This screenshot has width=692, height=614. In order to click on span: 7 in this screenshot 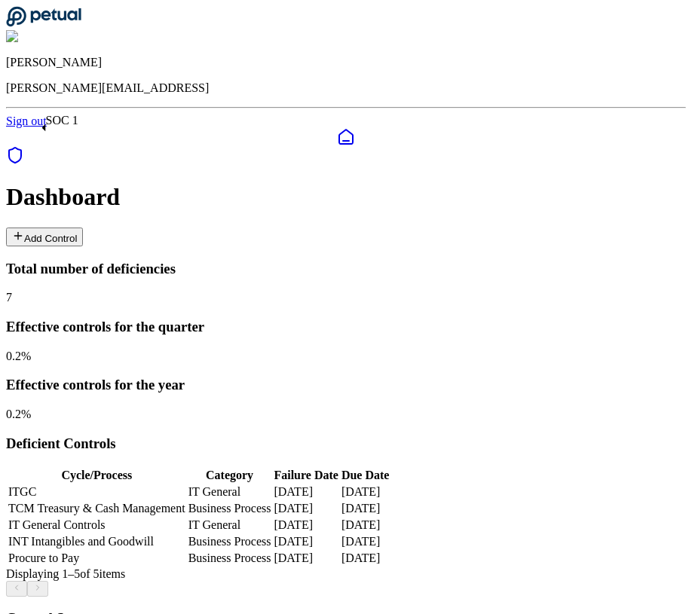, I will do `click(9, 297)`.